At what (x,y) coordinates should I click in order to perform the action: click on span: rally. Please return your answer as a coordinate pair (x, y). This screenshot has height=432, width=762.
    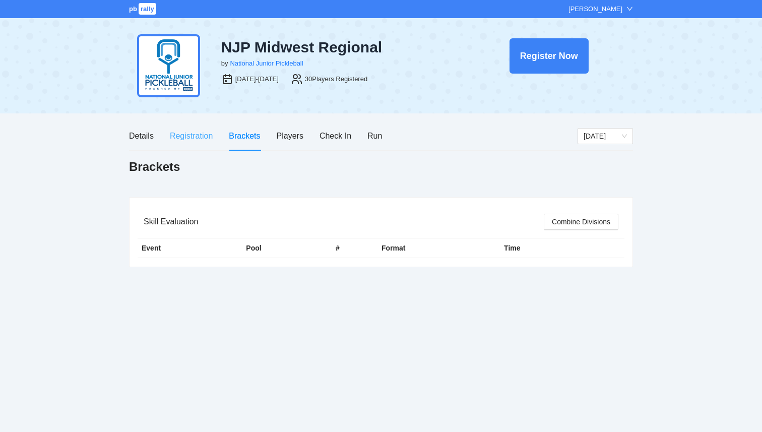
    Looking at the image, I should click on (147, 9).